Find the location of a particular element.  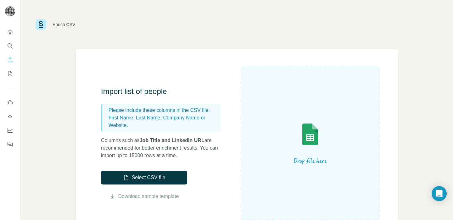

h3: Import list of people is located at coordinates (164, 91).